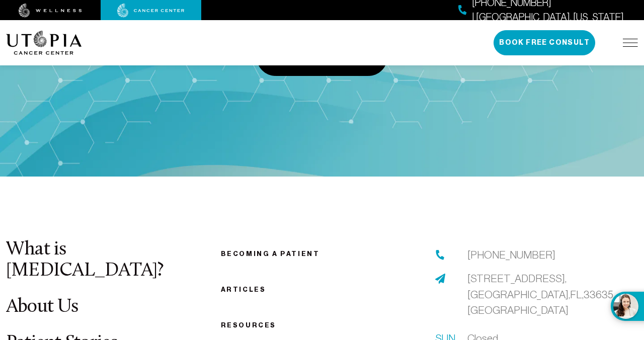 Image resolution: width=644 pixels, height=340 pixels. Describe the element at coordinates (271, 254) in the screenshot. I see `a: Becoming a patient` at that location.